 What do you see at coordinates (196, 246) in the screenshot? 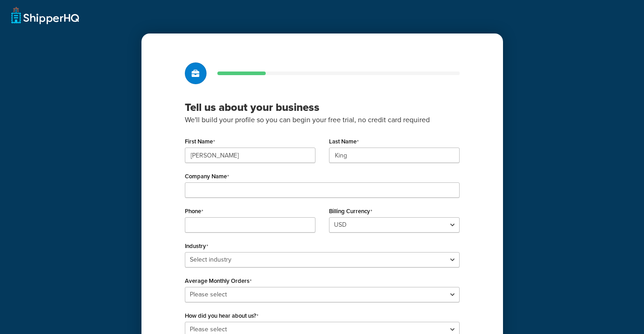
I see `label: Industry` at bounding box center [196, 246].